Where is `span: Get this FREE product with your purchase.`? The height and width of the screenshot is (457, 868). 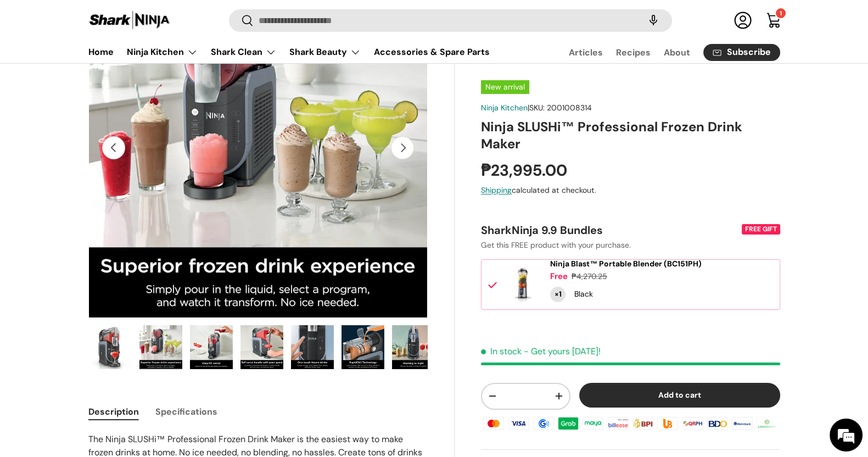
span: Get this FREE product with your purchase. is located at coordinates (556, 245).